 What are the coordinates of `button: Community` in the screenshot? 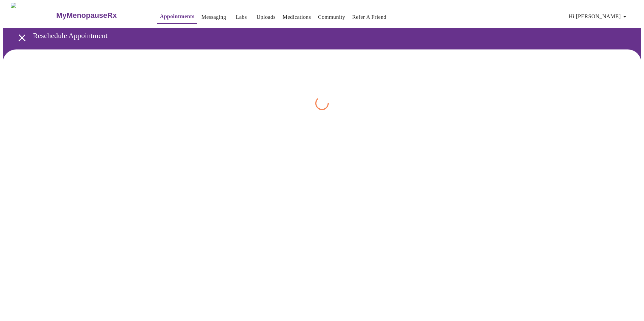 It's located at (331, 18).